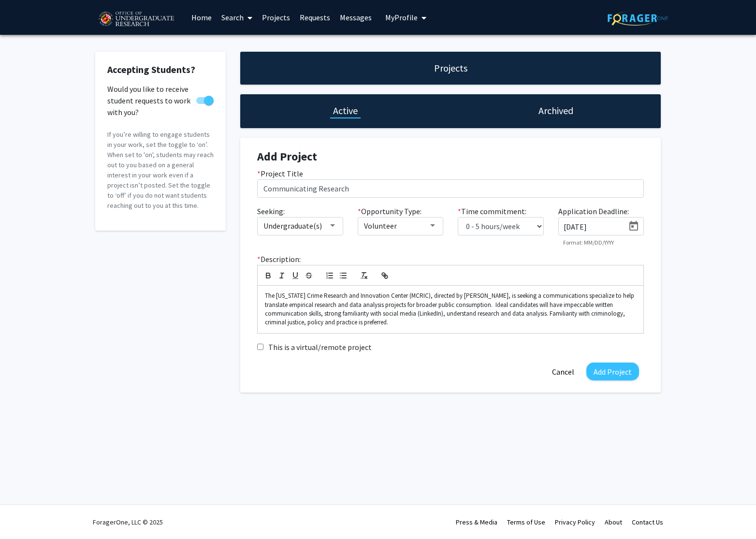 This screenshot has height=539, width=756. Describe the element at coordinates (563, 371) in the screenshot. I see `button: Cancel` at that location.